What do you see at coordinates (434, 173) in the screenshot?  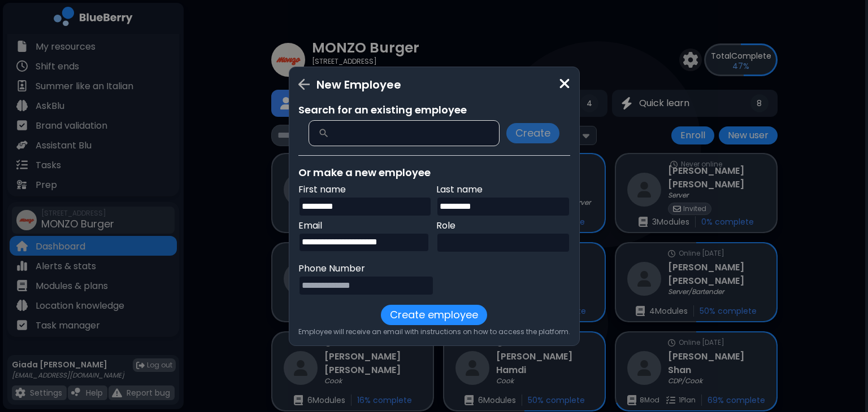 I see `p: Or make a new employee` at bounding box center [434, 173].